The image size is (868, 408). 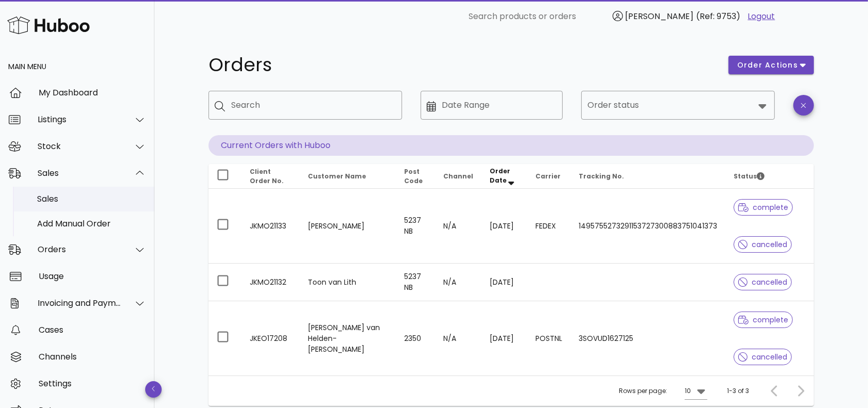 I want to click on div: Usage, so click(x=92, y=276).